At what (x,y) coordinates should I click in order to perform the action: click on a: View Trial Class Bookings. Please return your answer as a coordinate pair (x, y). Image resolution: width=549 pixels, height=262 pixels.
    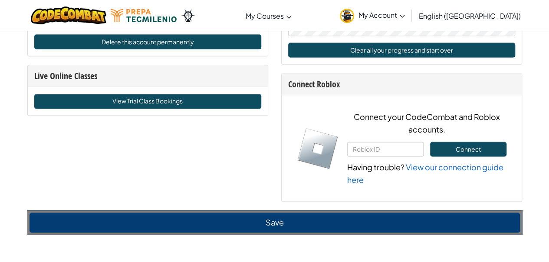
    Looking at the image, I should click on (148, 101).